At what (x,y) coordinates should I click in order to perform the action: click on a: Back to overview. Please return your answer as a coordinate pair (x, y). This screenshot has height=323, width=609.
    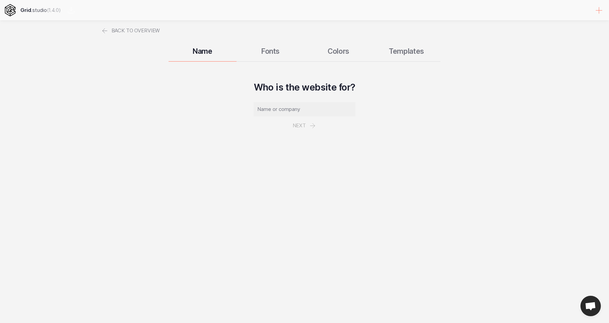
    Looking at the image, I should click on (130, 31).